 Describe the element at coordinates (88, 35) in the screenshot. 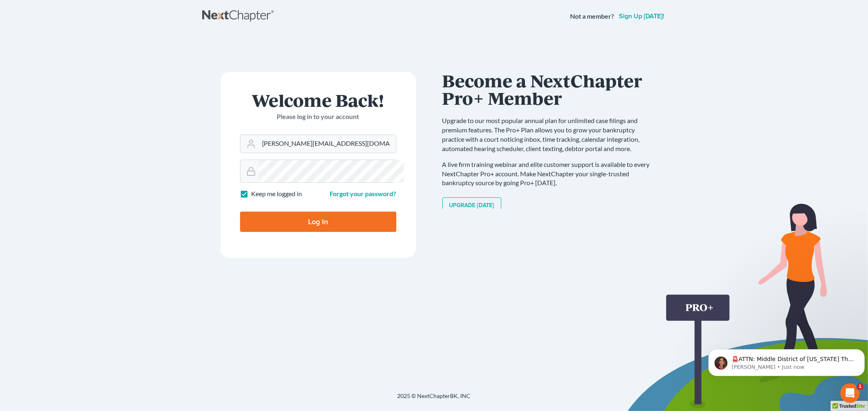

I see `p: Message from Katie, sent Just now` at that location.